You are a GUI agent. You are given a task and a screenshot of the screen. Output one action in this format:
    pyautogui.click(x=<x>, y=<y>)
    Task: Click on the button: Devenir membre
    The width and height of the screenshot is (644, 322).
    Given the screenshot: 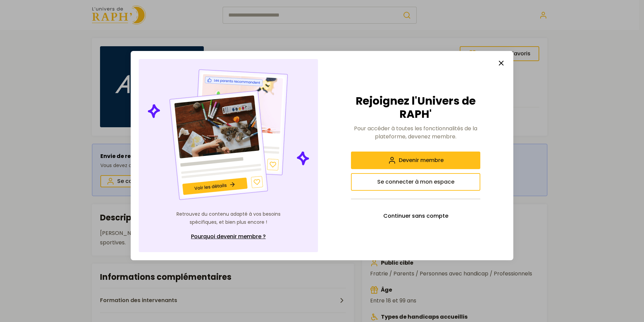 What is the action you would take?
    pyautogui.click(x=415, y=160)
    